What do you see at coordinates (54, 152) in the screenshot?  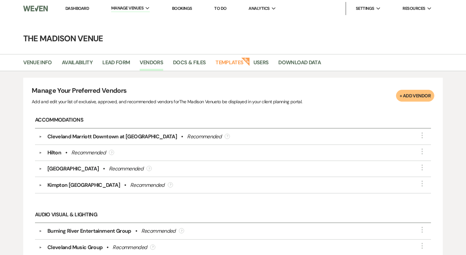 I see `div: Hilton` at bounding box center [54, 152].